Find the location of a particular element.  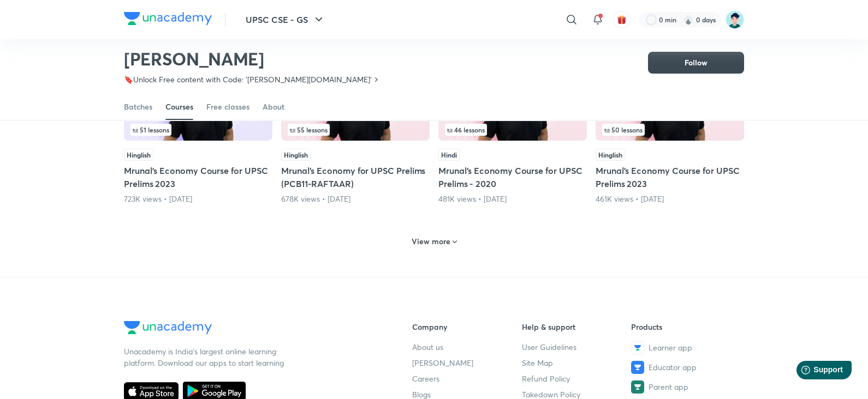

a: Courses is located at coordinates (179, 107).